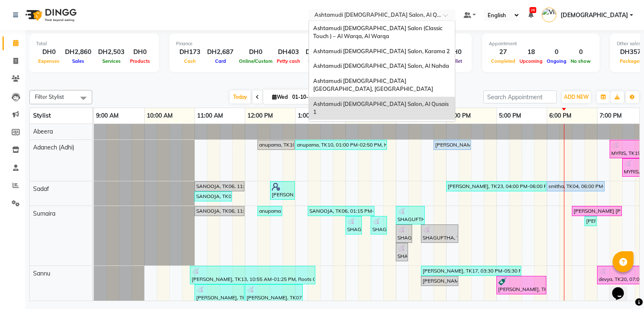 The width and height of the screenshot is (644, 309). Describe the element at coordinates (240, 97) in the screenshot. I see `span: Today` at that location.